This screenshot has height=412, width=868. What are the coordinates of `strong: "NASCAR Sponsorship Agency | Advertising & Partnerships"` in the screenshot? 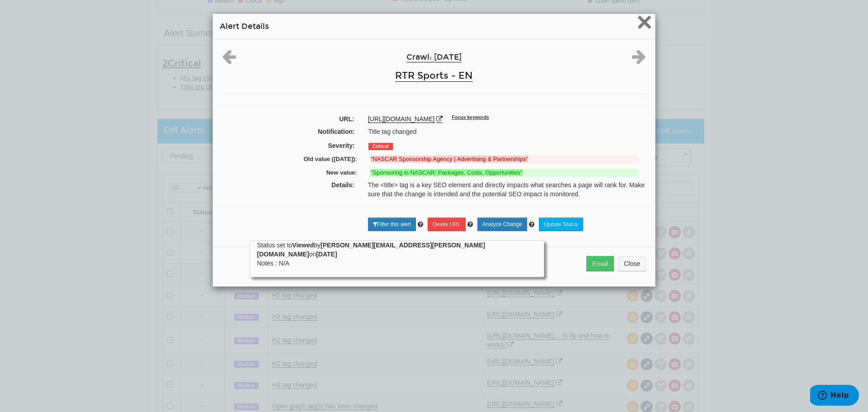 It's located at (449, 158).